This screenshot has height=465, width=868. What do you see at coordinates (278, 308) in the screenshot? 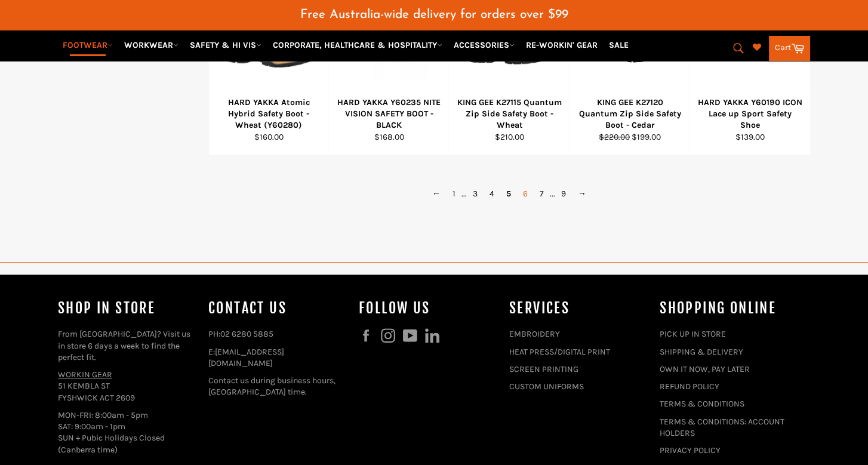
I see `h4: Contact Us` at bounding box center [278, 308].